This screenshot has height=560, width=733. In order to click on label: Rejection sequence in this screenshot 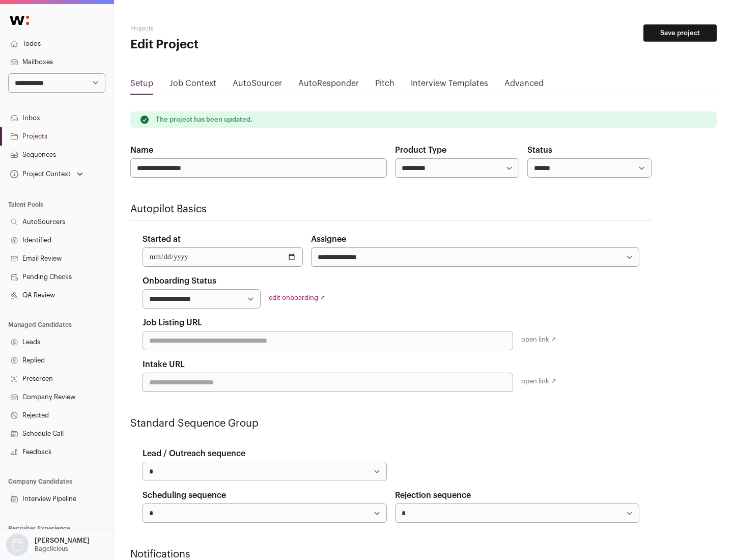, I will do `click(433, 495)`.